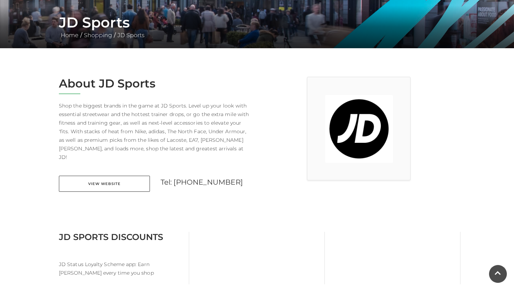 The height and width of the screenshot is (290, 514). I want to click on a: View Website, so click(104, 184).